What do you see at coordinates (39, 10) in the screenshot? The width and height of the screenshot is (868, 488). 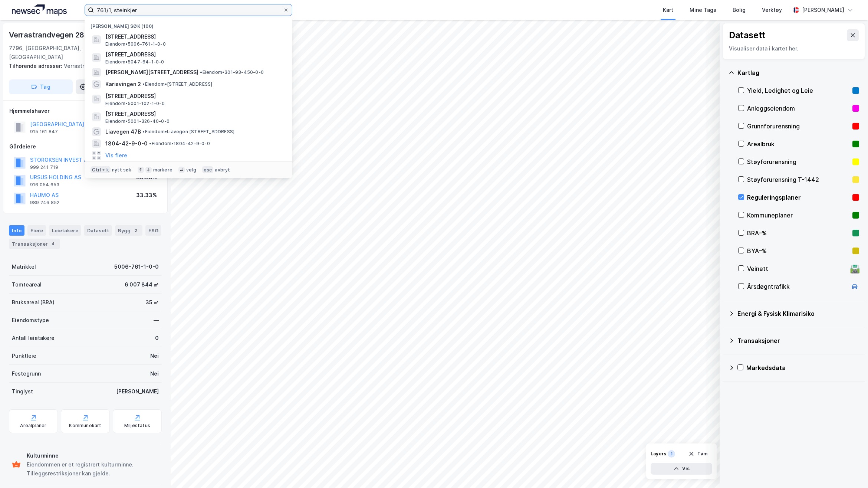 I see `img: logo.a4113a55bc3d86da70a041830d287a7e.svg` at bounding box center [39, 10].